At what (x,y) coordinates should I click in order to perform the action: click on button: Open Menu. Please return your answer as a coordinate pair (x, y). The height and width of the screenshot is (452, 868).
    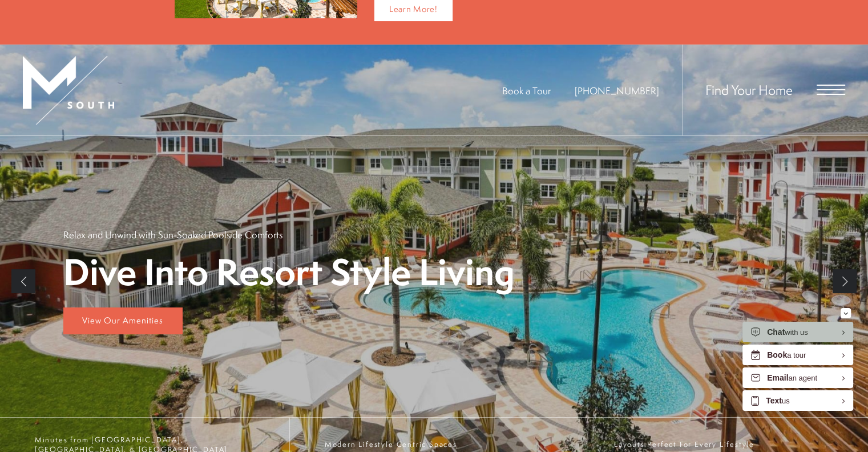
    Looking at the image, I should click on (831, 90).